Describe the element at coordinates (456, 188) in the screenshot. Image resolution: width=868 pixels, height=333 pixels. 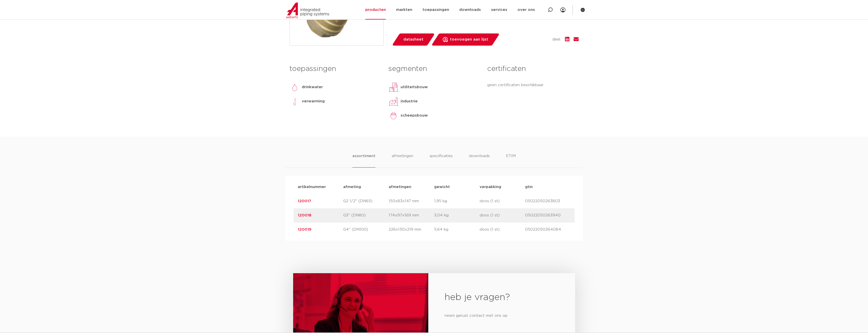
I see `p: gewicht` at that location.